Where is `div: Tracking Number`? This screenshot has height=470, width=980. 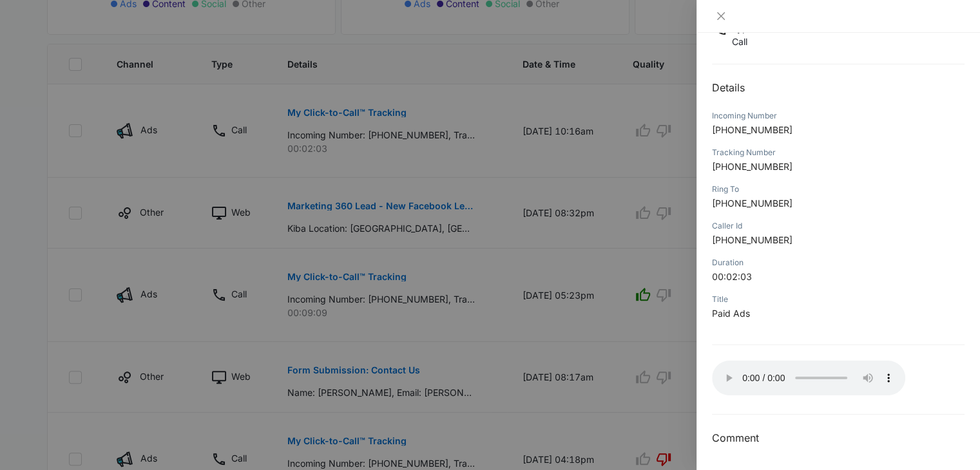
div: Tracking Number is located at coordinates (839, 153).